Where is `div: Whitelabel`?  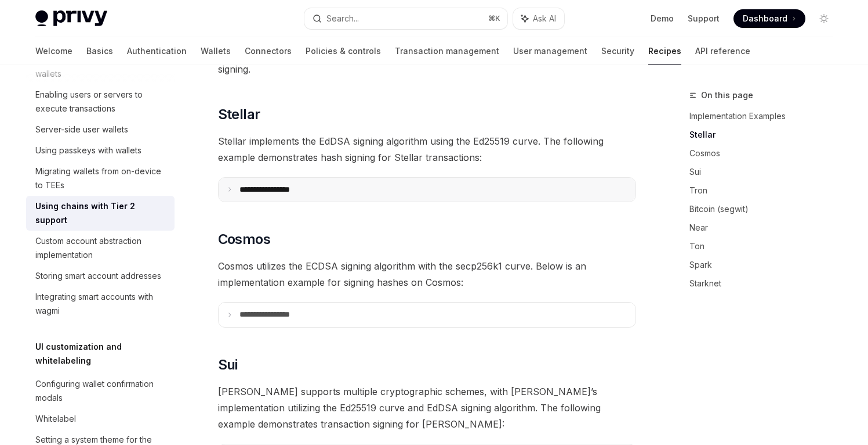
div: Whitelabel is located at coordinates (56, 418).